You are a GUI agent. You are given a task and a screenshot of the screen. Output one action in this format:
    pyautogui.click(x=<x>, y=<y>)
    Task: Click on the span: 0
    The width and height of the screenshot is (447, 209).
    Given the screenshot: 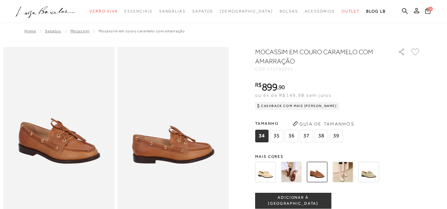 What is the action you would take?
    pyautogui.click(x=430, y=9)
    